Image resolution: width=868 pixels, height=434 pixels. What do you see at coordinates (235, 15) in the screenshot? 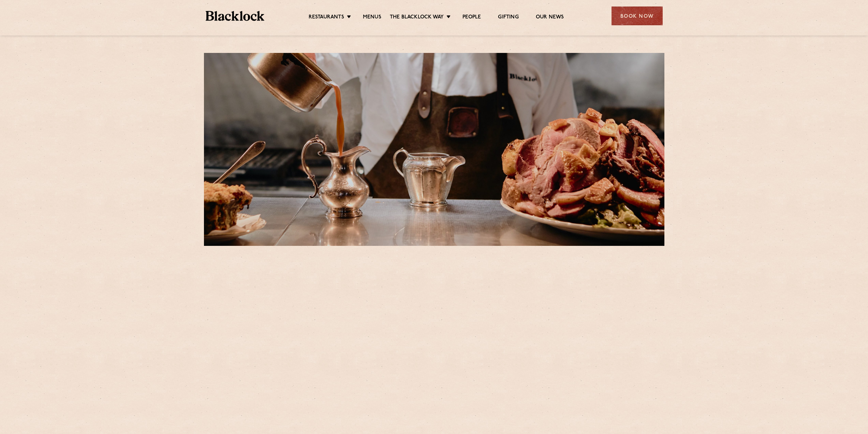
I see `img: BL_Textured_Logo-footer-cropped.svg` at bounding box center [235, 15].